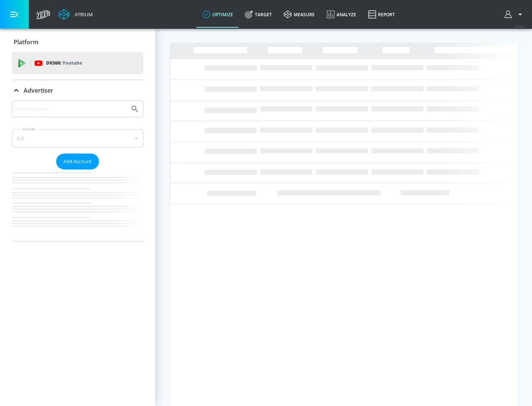 The height and width of the screenshot is (406, 532). Describe the element at coordinates (26, 42) in the screenshot. I see `p: Platform` at that location.